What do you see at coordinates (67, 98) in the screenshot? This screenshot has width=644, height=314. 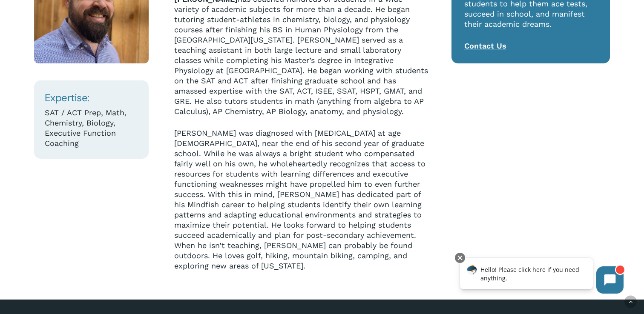 I see `span: Expertise:` at bounding box center [67, 98].